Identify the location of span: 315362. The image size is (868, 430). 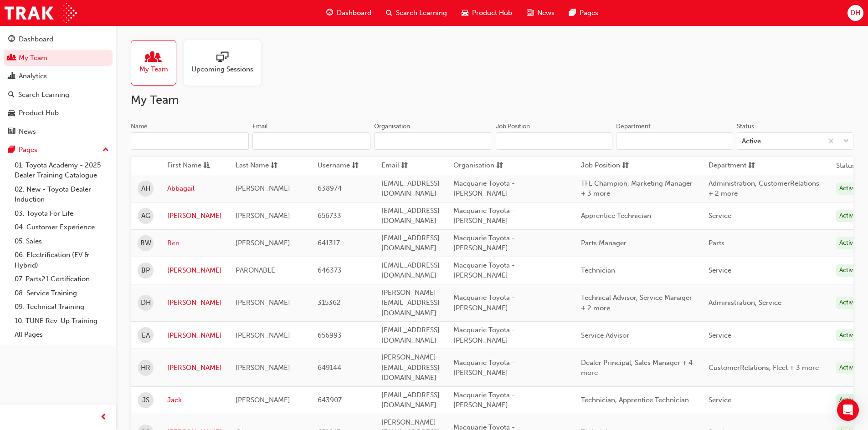
(329, 302).